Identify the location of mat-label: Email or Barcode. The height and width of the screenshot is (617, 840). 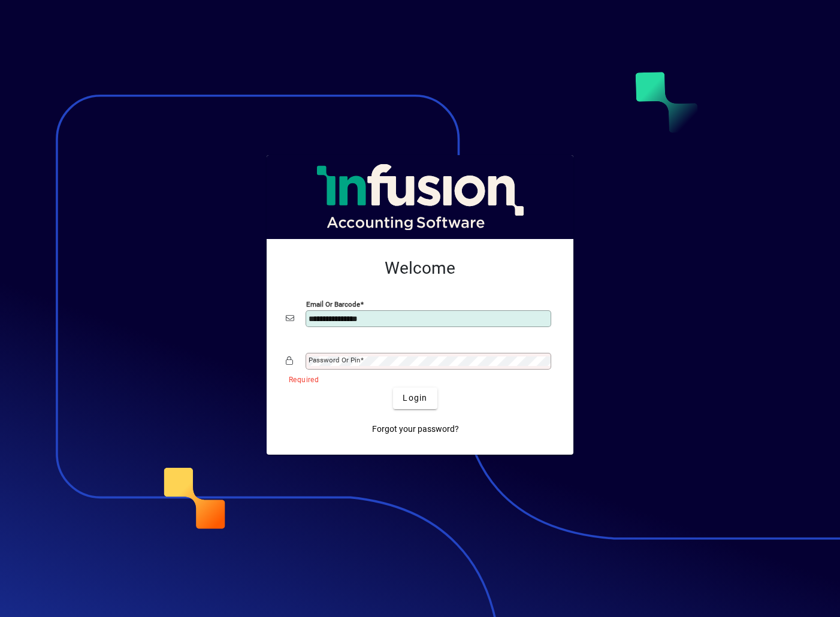
(333, 304).